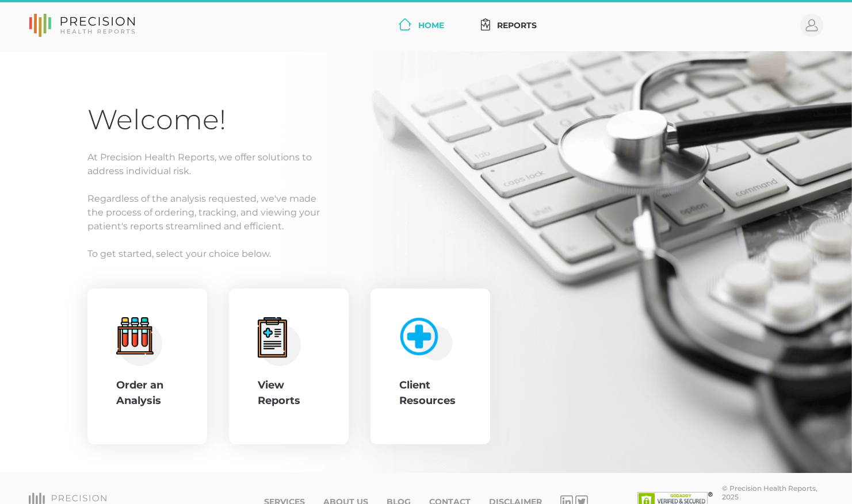 This screenshot has width=852, height=504. What do you see at coordinates (772, 492) in the screenshot?
I see `div: © Precision Health Reports, 2025` at bounding box center [772, 492].